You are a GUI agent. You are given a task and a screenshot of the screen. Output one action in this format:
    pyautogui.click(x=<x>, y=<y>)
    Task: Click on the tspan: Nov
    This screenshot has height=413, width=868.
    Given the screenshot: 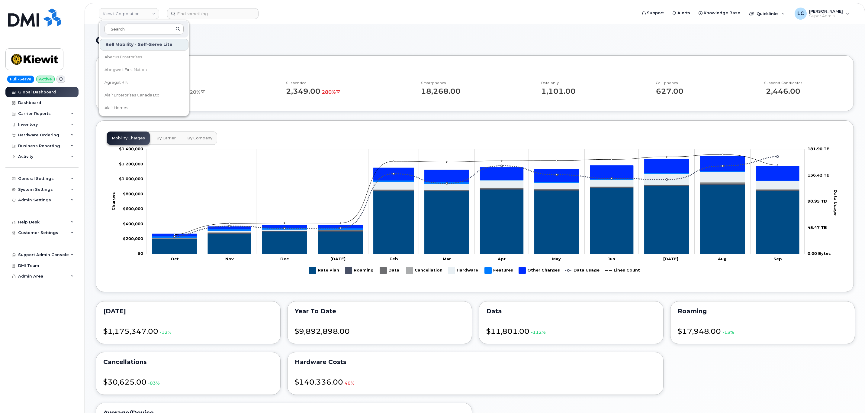 What is the action you would take?
    pyautogui.click(x=229, y=259)
    